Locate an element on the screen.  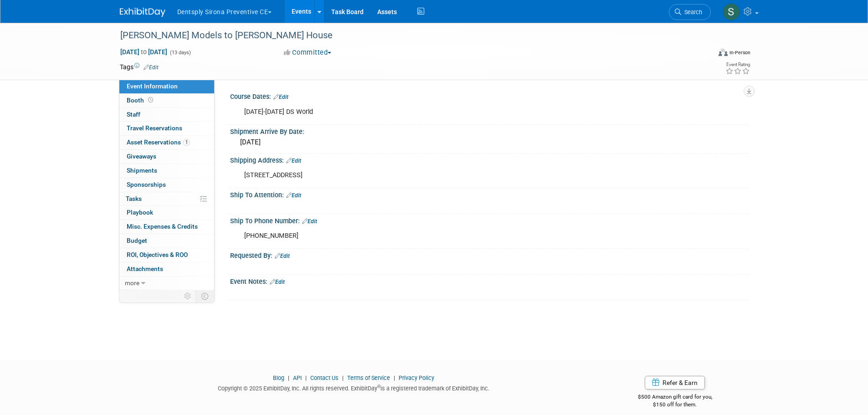
span: 1 is located at coordinates (186, 142).